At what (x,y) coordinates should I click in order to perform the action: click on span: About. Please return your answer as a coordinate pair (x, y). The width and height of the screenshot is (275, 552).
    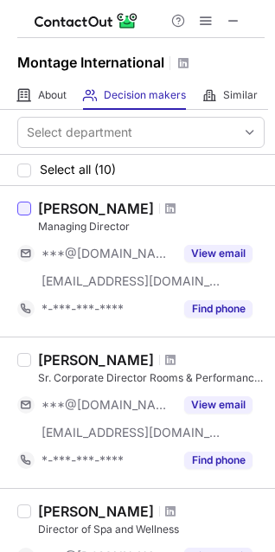
    Looking at the image, I should click on (52, 95).